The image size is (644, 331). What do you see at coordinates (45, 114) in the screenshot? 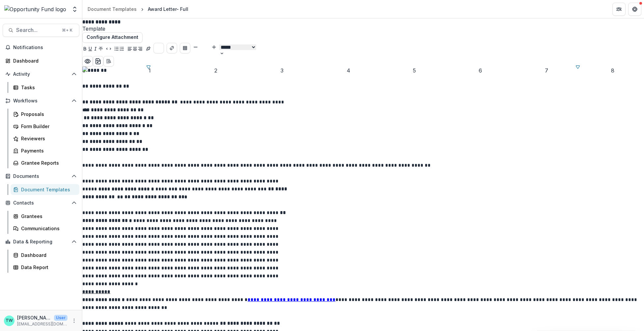
I see `a: Proposals` at bounding box center [45, 114].